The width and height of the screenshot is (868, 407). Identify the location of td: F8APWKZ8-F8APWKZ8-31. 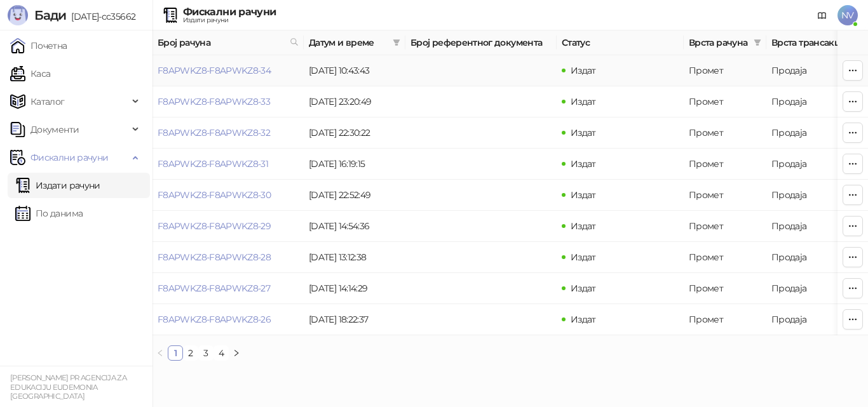
(228, 164).